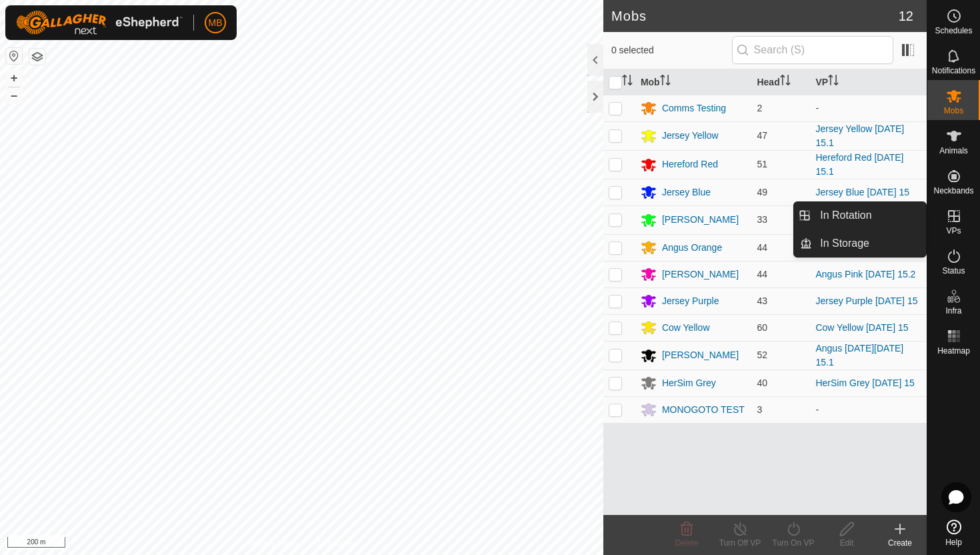 This screenshot has height=555, width=980. I want to click on div: Create, so click(901, 543).